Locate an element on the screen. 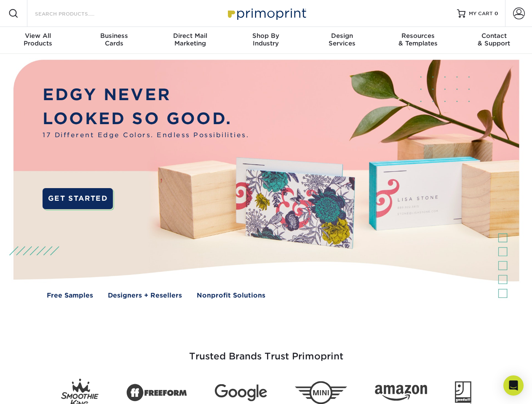  div: Open Intercom Messenger is located at coordinates (514, 386).